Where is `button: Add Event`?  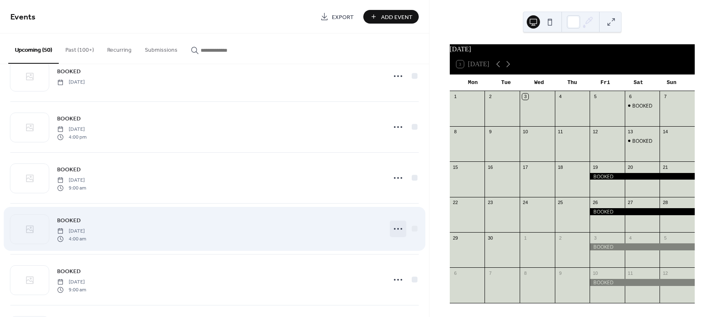
button: Add Event is located at coordinates (391, 17).